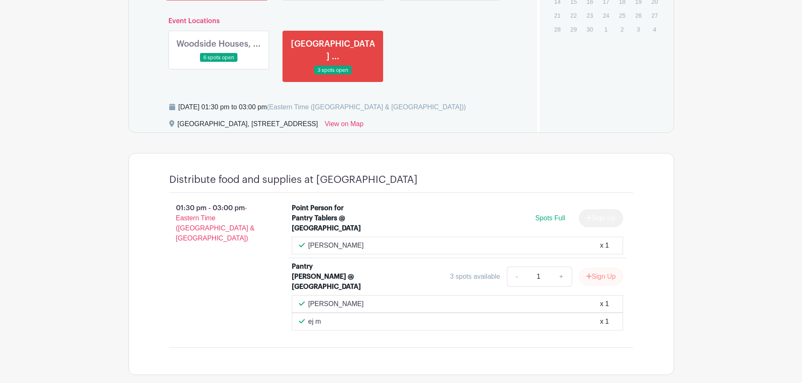 This screenshot has width=802, height=383. I want to click on p: 23, so click(589, 15).